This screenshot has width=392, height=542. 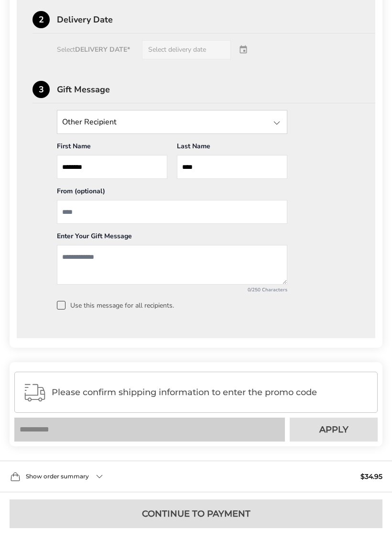 I want to click on input: State, so click(x=172, y=122).